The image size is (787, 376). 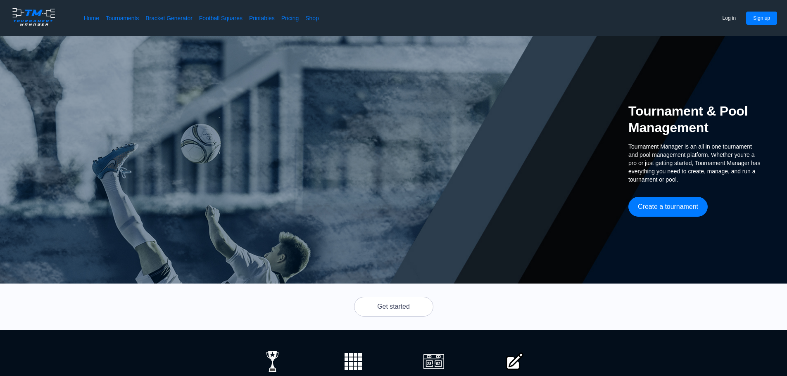 What do you see at coordinates (221, 18) in the screenshot?
I see `a: Football Squares` at bounding box center [221, 18].